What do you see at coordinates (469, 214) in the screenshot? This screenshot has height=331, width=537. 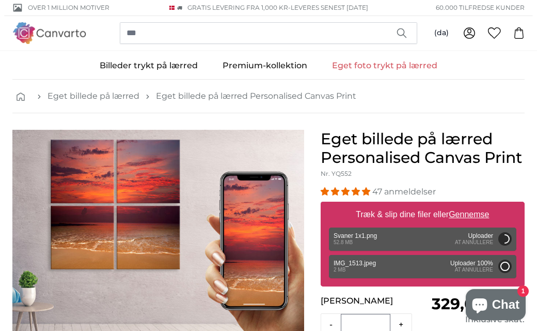 I see `u: Gennemse` at bounding box center [469, 214].